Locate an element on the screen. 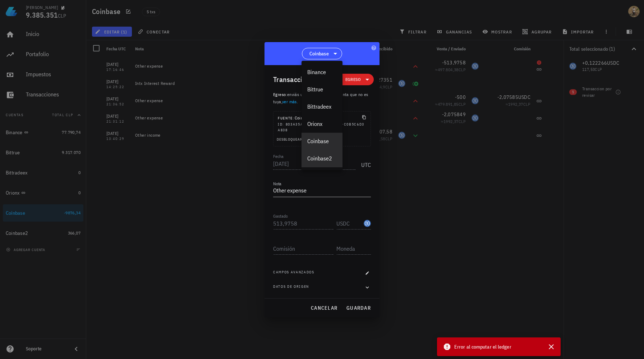 The width and height of the screenshot is (644, 359). span: Fuente: is located at coordinates (286, 118).